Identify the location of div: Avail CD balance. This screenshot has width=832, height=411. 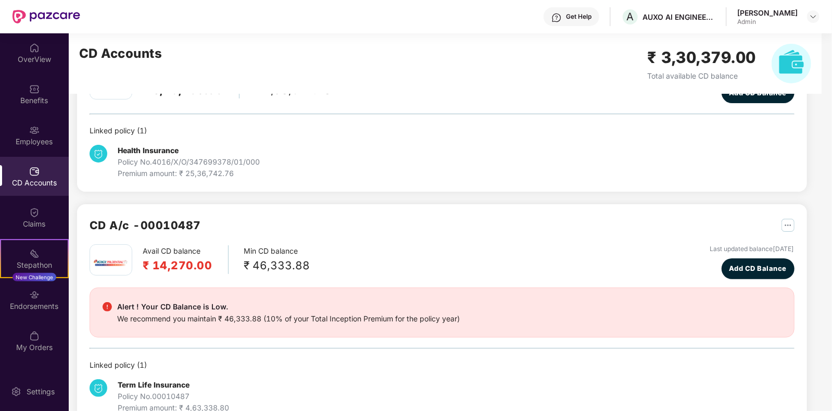
(185, 259).